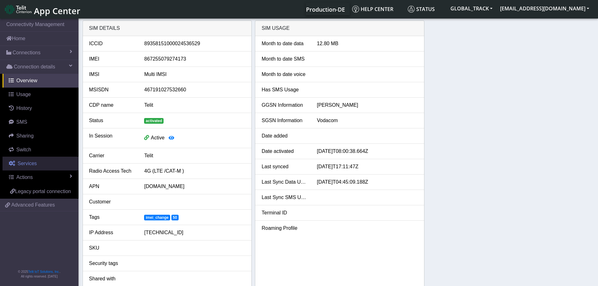  Describe the element at coordinates (24, 177) in the screenshot. I see `span: Actions` at that location.